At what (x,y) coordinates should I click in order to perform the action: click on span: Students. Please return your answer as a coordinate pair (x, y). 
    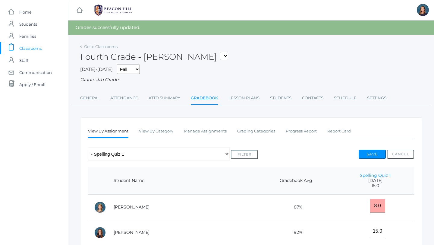
    Looking at the image, I should click on (28, 24).